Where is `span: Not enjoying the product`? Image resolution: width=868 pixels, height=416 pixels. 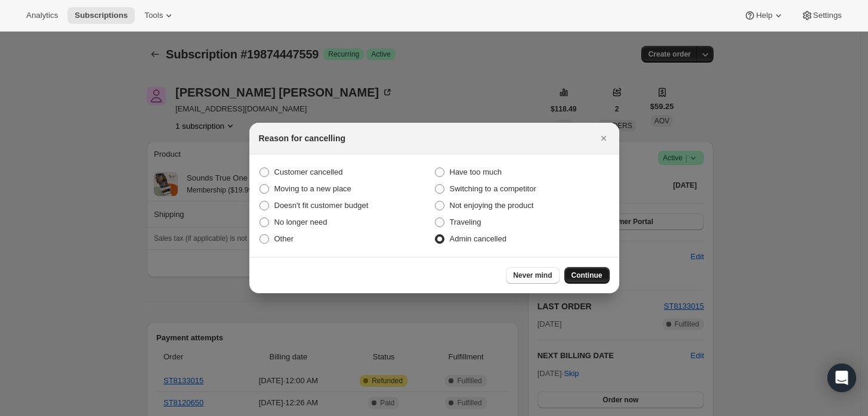
span: Not enjoying the product is located at coordinates (491, 205).